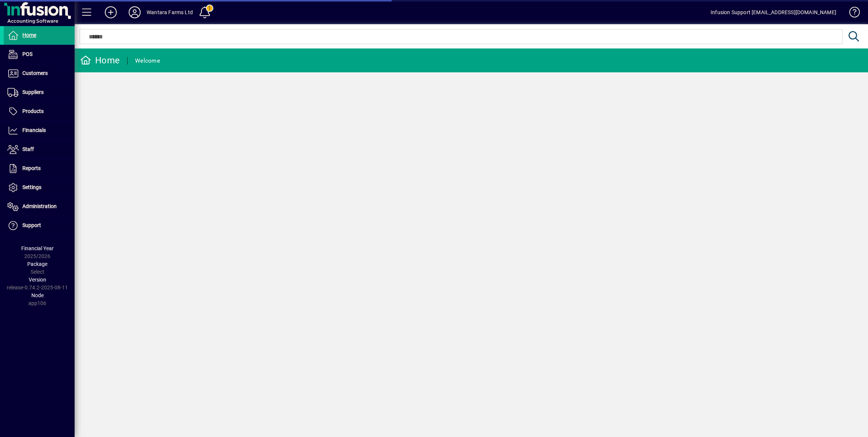 This screenshot has height=437, width=868. I want to click on a: Financials, so click(39, 130).